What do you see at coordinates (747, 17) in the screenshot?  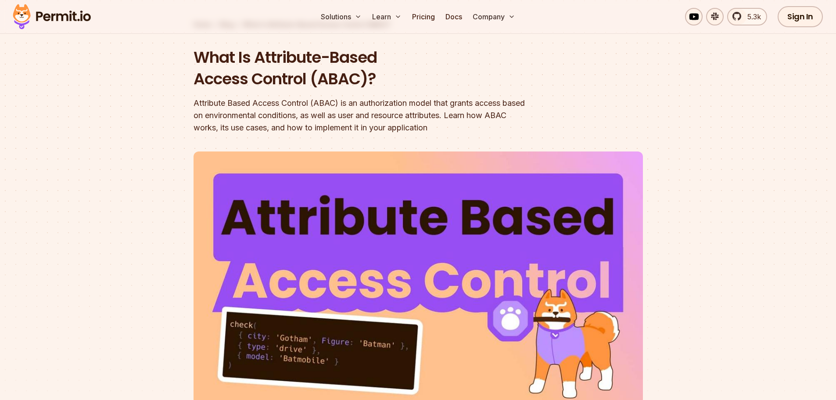 I see `a: 5.3k` at bounding box center [747, 17].